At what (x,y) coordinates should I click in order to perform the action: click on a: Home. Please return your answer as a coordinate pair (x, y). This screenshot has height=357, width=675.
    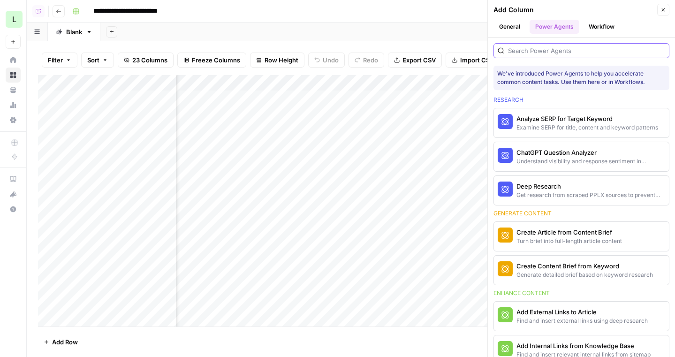
    Looking at the image, I should click on (13, 60).